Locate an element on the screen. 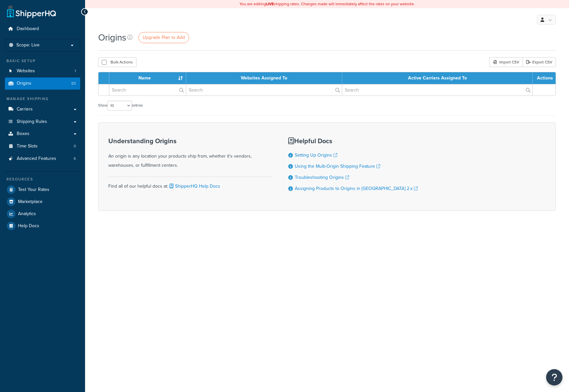 The image size is (569, 392). li: Analytics is located at coordinates (43, 214).